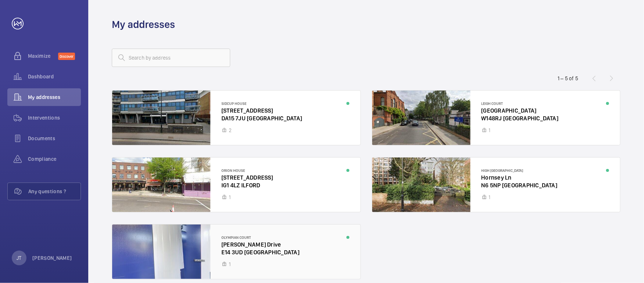  What do you see at coordinates (54, 159) in the screenshot?
I see `span: Compliance` at bounding box center [54, 159].